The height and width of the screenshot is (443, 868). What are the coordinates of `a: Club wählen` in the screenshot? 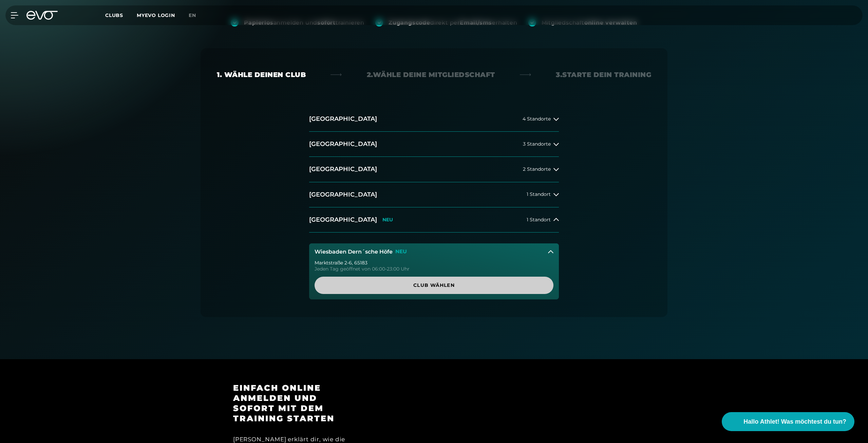 It's located at (434, 285).